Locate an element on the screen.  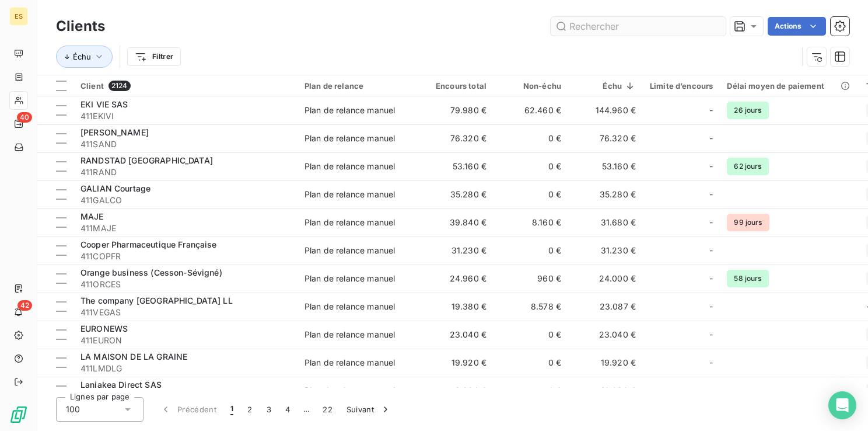
span: GALIAN Courtage is located at coordinates (115, 188).